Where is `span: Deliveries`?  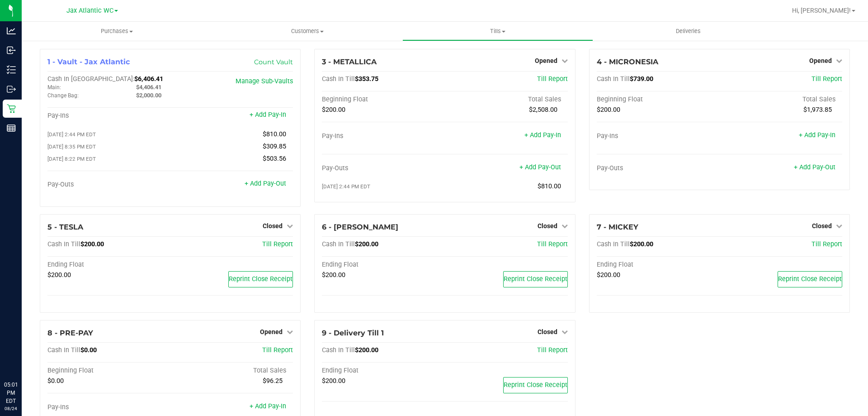
span: Deliveries is located at coordinates (688, 32).